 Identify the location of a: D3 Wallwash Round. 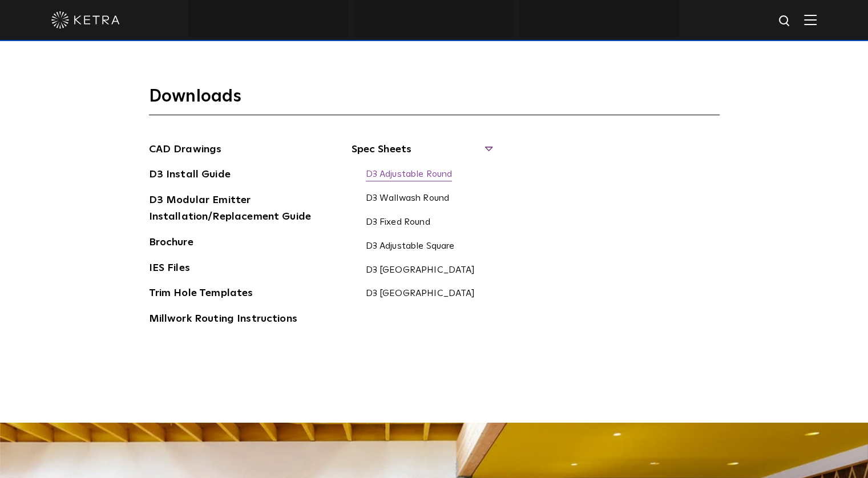
(408, 199).